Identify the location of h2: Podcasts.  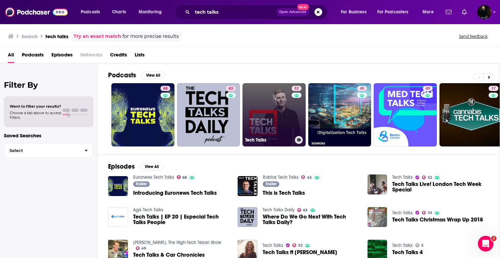
(122, 75).